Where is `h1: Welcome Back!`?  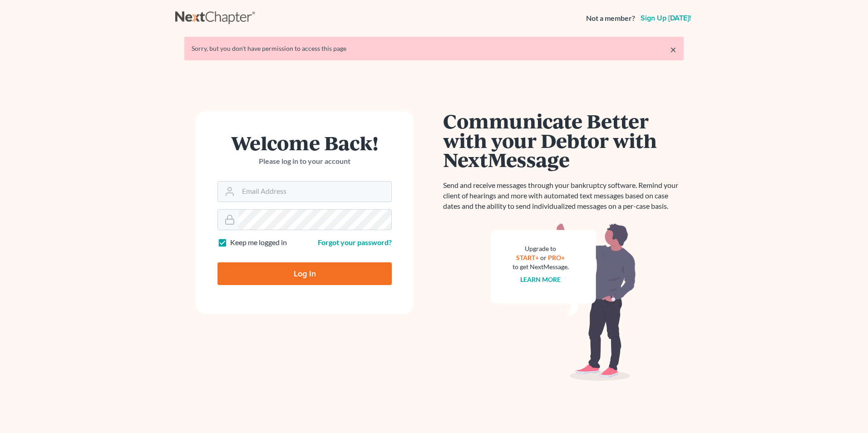 h1: Welcome Back! is located at coordinates (305, 143).